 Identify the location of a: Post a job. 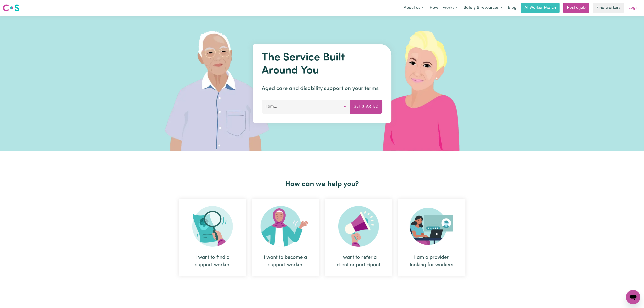
(576, 8).